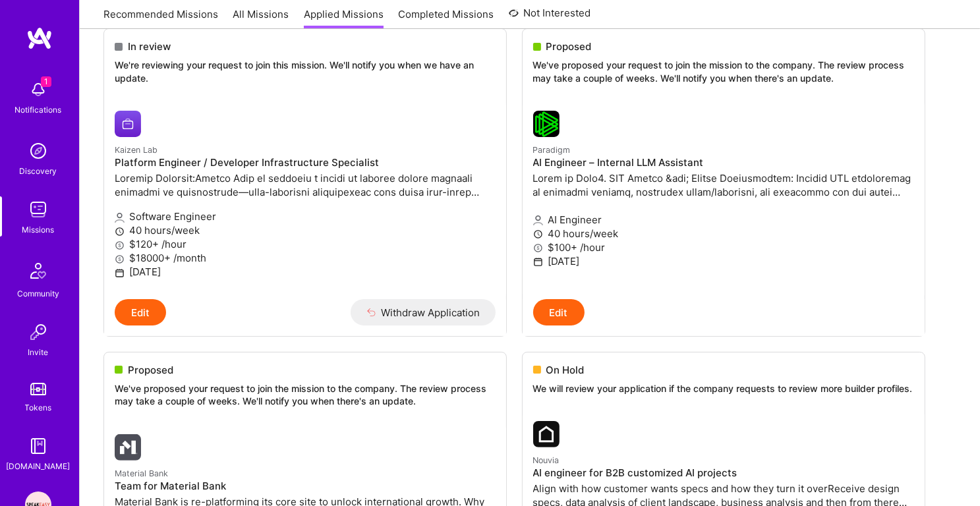 The width and height of the screenshot is (980, 506). I want to click on span: 1, so click(46, 82).